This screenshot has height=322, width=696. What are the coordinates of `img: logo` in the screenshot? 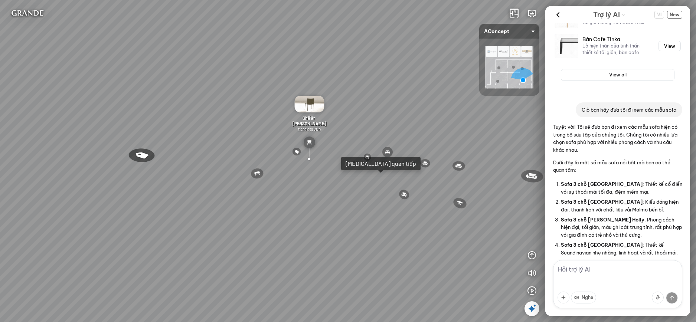 It's located at (27, 13).